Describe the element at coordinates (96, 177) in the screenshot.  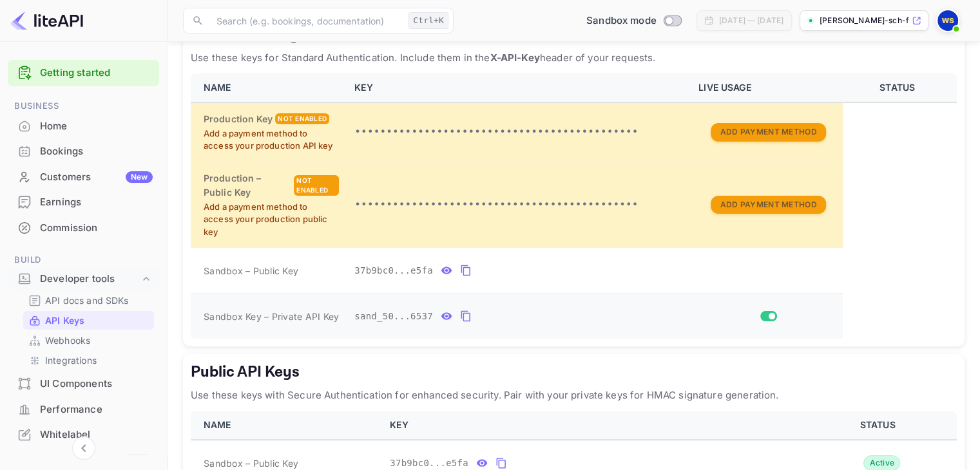
I see `div: Customers` at that location.